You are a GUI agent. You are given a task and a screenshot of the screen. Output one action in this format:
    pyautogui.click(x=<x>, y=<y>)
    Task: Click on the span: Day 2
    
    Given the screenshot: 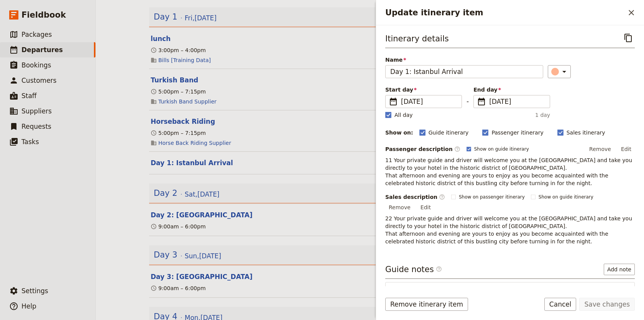 What is the action you would take?
    pyautogui.click(x=166, y=193)
    